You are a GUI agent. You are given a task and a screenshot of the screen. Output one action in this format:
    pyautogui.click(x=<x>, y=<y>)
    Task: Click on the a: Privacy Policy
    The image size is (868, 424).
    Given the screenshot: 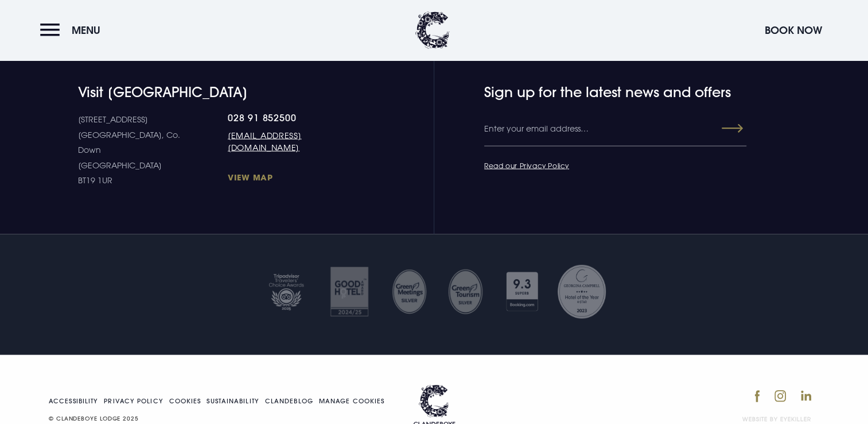 What is the action you would take?
    pyautogui.click(x=133, y=401)
    